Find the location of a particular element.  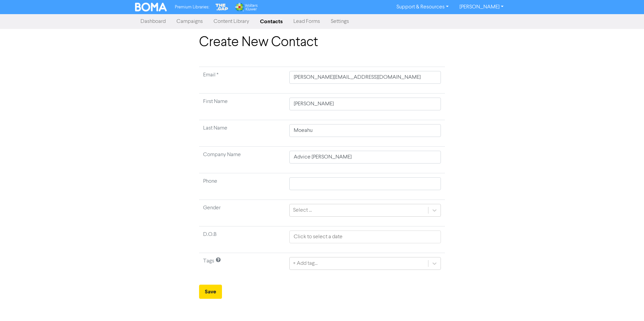

img: BOMA Logo is located at coordinates (151, 7).